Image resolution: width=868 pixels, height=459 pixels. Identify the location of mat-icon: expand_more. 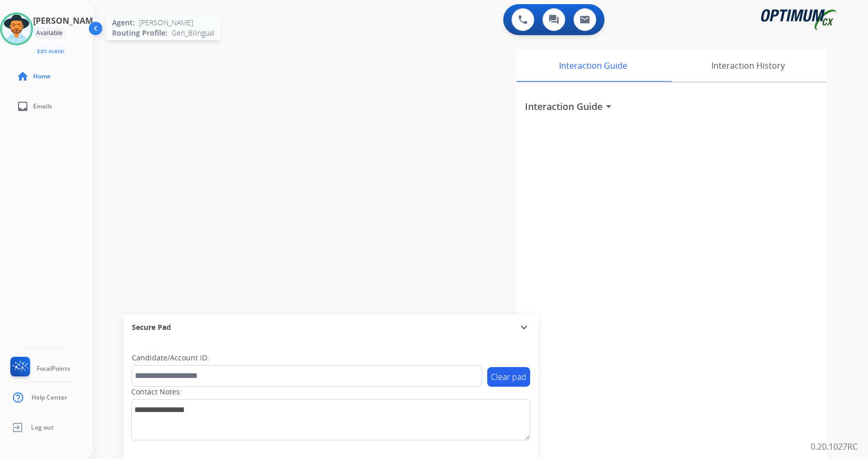
(524, 327).